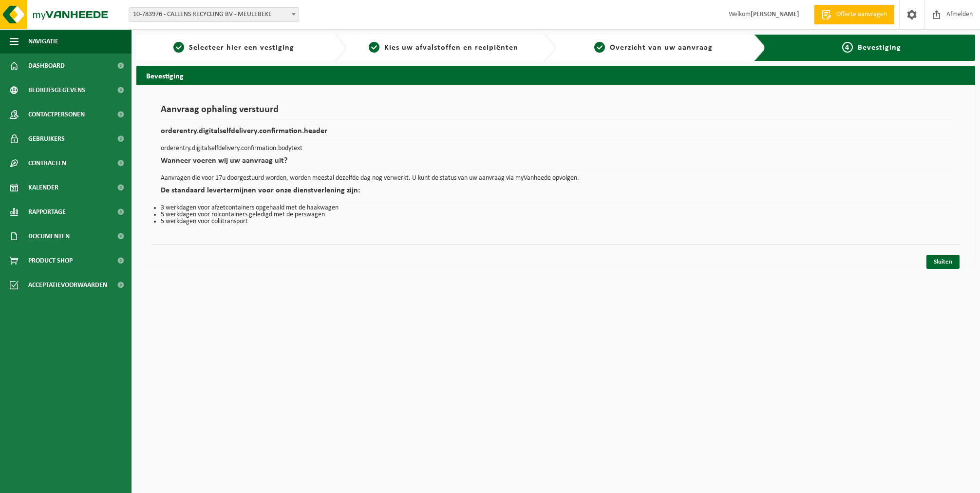 The height and width of the screenshot is (493, 980). I want to click on span: Kies uw afvalstoffen en recipiënten, so click(451, 48).